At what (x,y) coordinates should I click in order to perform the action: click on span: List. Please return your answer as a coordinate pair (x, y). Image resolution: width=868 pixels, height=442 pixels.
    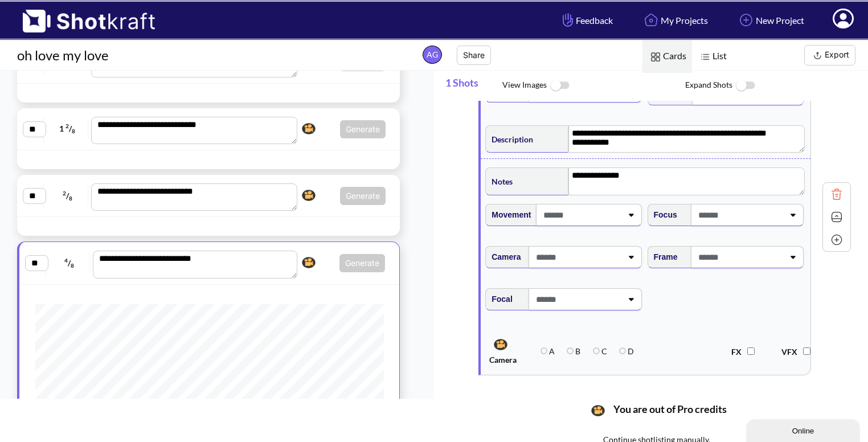
    Looking at the image, I should click on (712, 56).